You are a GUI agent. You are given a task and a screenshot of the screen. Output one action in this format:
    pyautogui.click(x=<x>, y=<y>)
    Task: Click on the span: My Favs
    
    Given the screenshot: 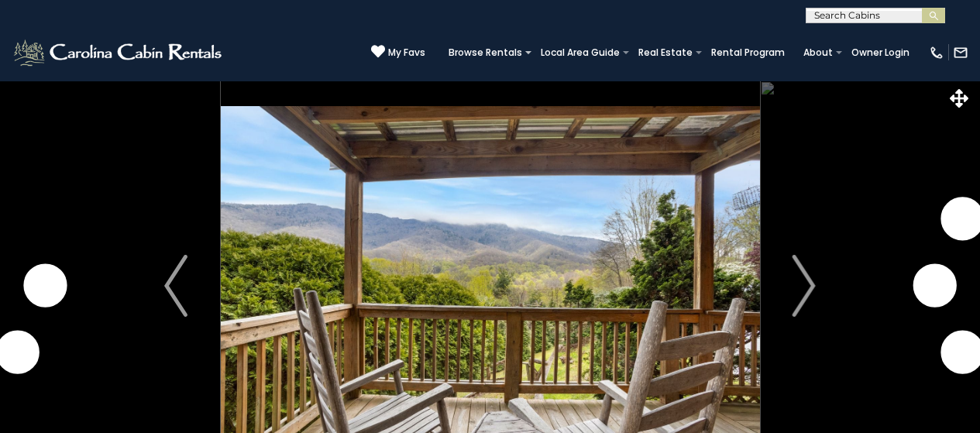 What is the action you would take?
    pyautogui.click(x=407, y=53)
    